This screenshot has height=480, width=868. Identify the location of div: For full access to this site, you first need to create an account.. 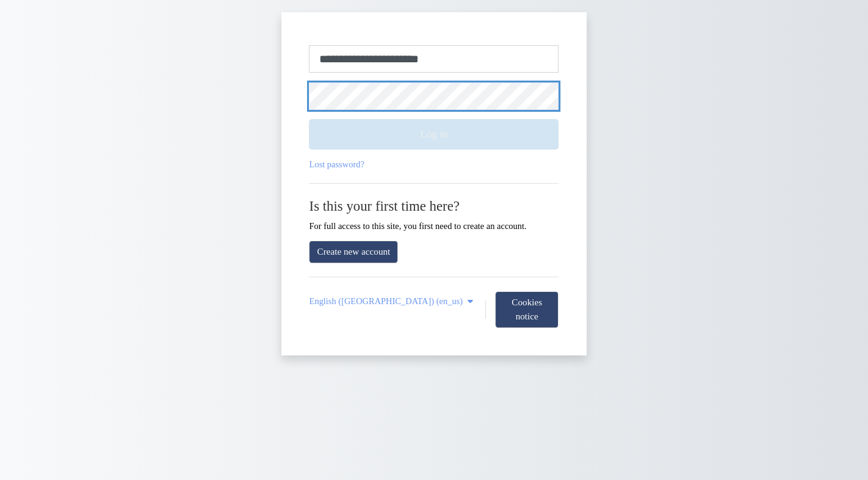
(434, 214).